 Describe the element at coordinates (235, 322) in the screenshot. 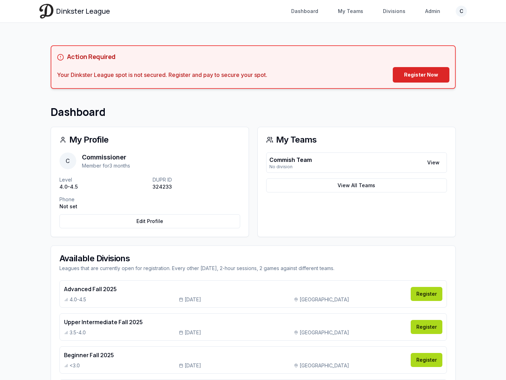

I see `h4: Upper Intermediate Fall 2025` at that location.